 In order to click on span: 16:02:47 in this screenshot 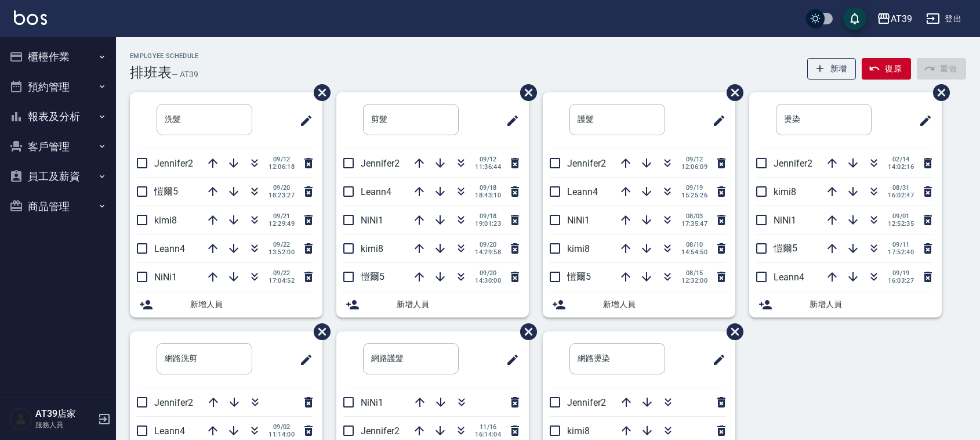, I will do `click(901, 195)`.